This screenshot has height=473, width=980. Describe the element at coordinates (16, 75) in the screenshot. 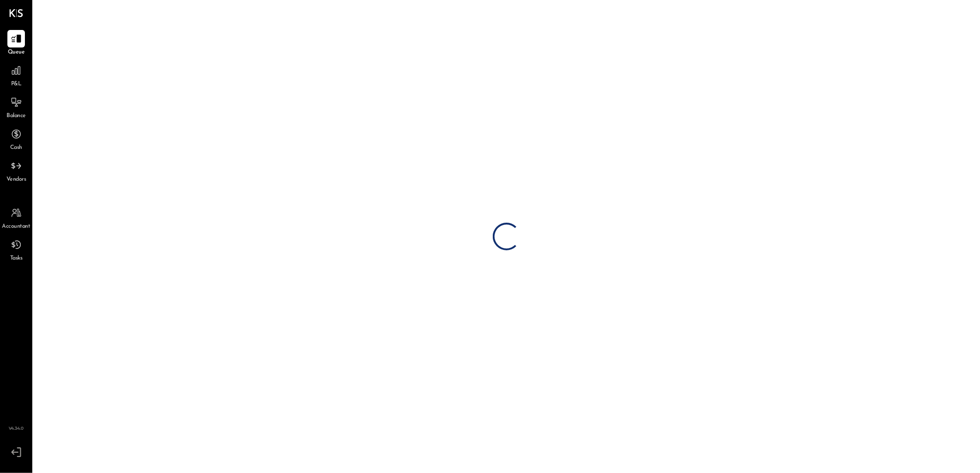

I see `a: P&L` at that location.